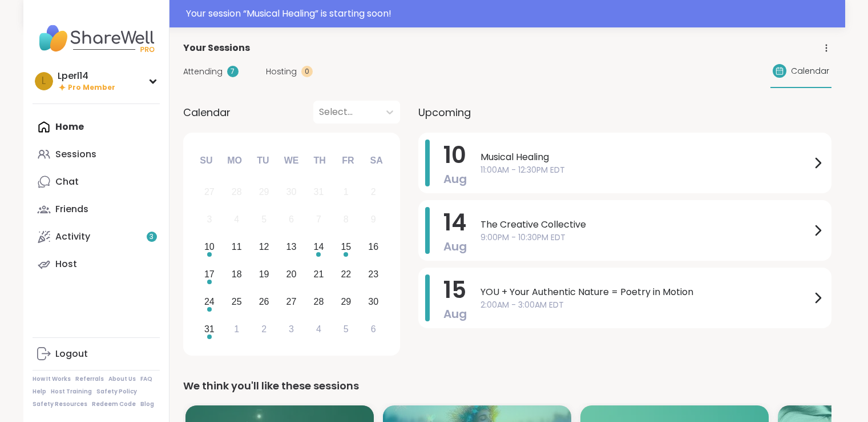 This screenshot has width=868, height=422. What do you see at coordinates (209, 247) in the screenshot?
I see `div: Choose Sunday, August 10th, 2025` at bounding box center [209, 247].